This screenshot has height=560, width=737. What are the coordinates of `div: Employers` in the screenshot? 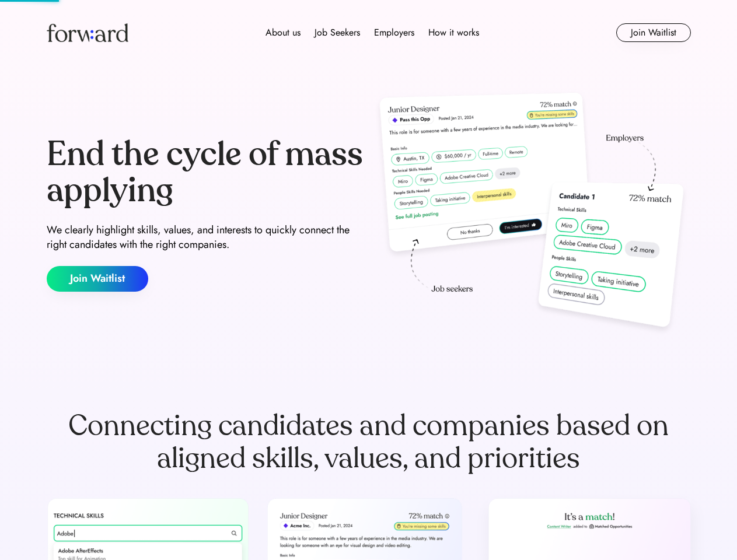 It's located at (394, 33).